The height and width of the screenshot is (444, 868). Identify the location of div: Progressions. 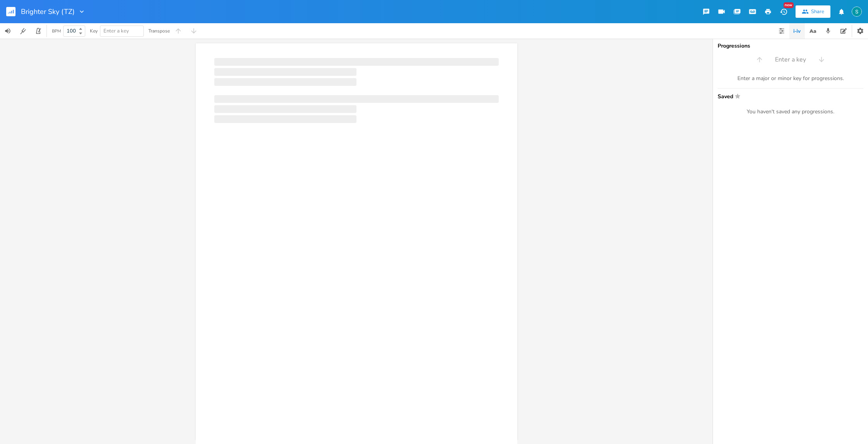
(790, 46).